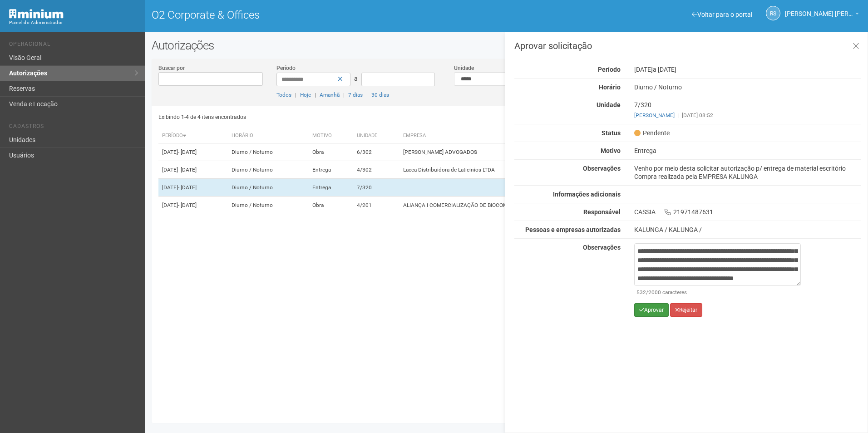  Describe the element at coordinates (610, 87) in the screenshot. I see `strong: Horário` at that location.